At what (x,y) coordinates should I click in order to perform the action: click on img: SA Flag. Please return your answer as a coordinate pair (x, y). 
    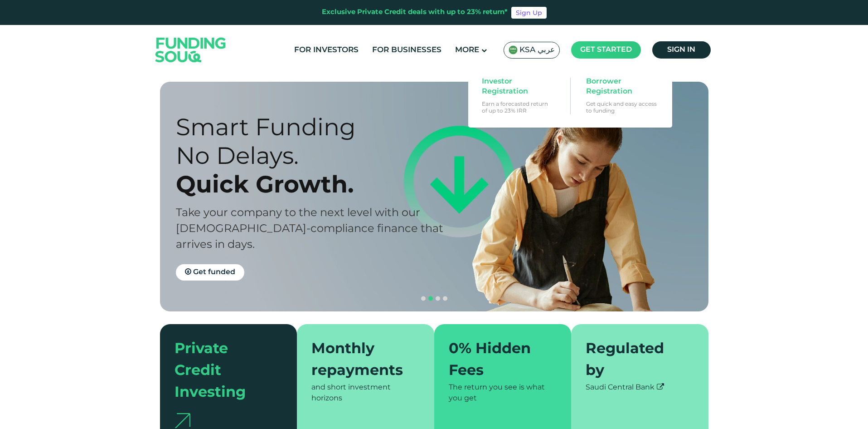
    Looking at the image, I should click on (513, 50).